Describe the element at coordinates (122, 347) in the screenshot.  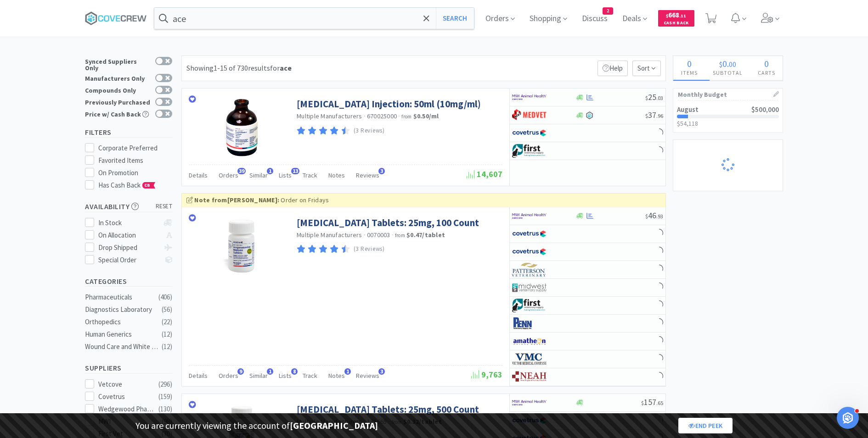
I see `div: Wound Care and White Goods` at that location.